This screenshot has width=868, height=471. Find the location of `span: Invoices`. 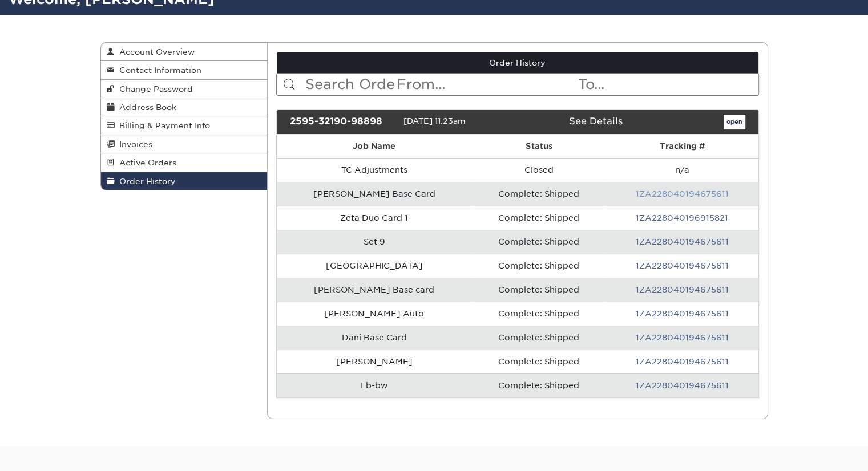

span: Invoices is located at coordinates (133, 144).